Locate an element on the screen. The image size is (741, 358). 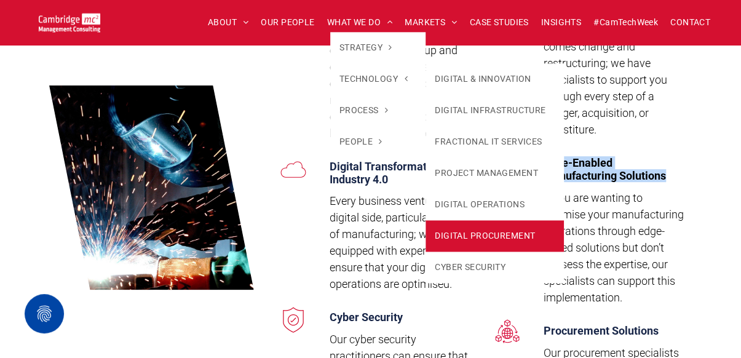
span: Edge-Enabled Manufacturing Solutions is located at coordinates (605, 169).